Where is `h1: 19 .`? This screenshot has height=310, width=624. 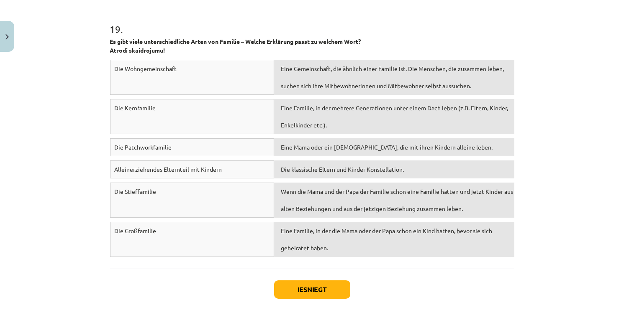
h1: 19 . is located at coordinates (312, 22).